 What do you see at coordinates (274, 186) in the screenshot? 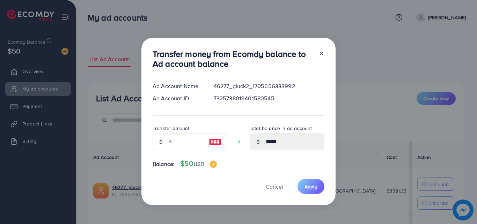
I see `button: Cancel` at bounding box center [274, 186].